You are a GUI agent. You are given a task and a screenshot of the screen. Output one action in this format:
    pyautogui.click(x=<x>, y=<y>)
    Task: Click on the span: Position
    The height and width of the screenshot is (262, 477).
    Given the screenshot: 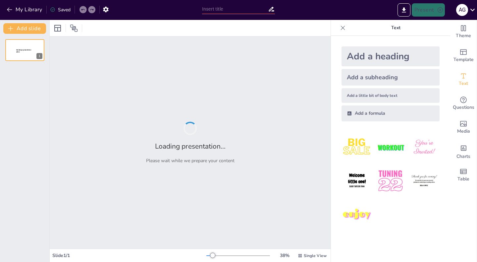 What is the action you would take?
    pyautogui.click(x=74, y=28)
    